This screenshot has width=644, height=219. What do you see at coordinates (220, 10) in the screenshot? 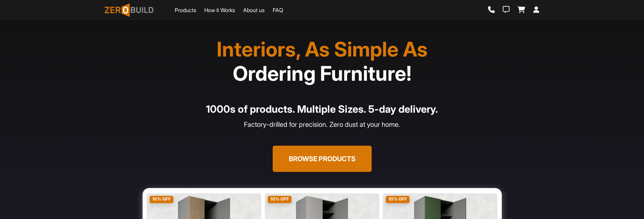
I see `a: How it Works` at bounding box center [220, 10].